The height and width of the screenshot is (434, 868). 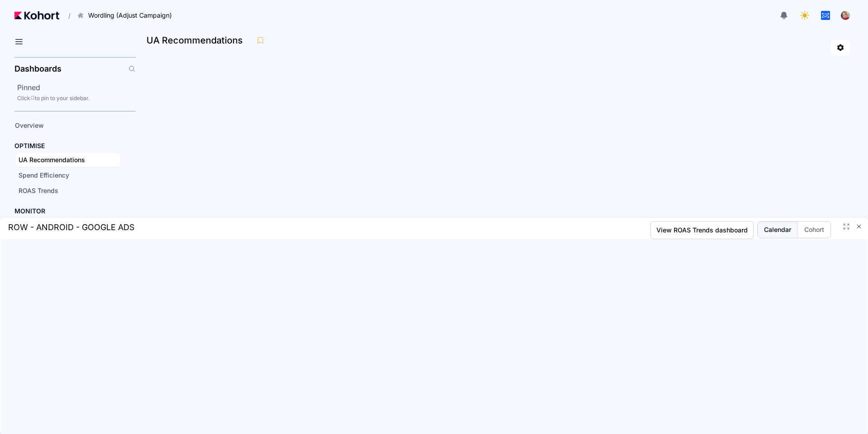 What do you see at coordinates (77, 87) in the screenshot?
I see `h2: Pinned` at bounding box center [77, 87].